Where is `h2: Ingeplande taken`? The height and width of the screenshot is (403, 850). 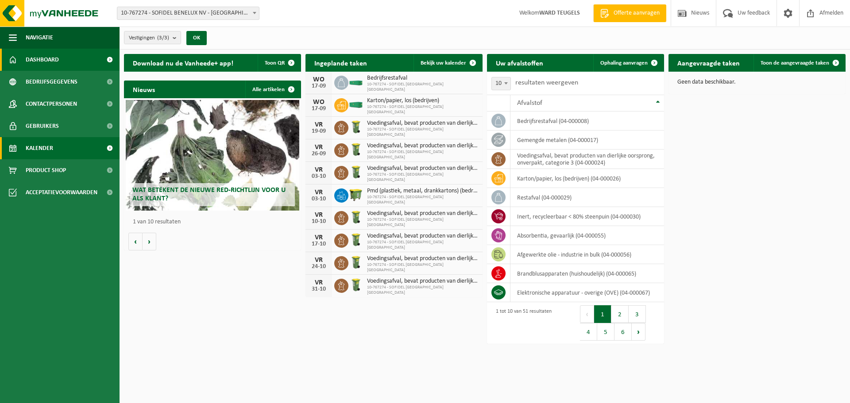
h2: Ingeplande taken is located at coordinates (340, 62).